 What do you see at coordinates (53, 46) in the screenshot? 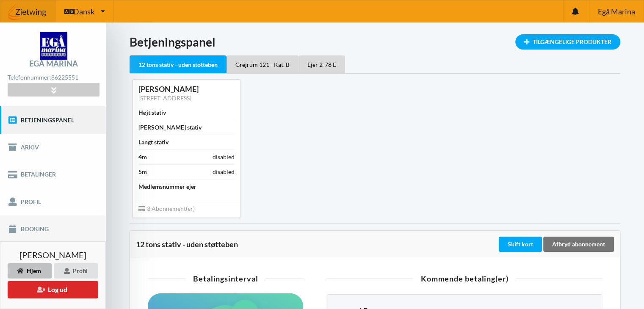
I see `img: logo` at bounding box center [53, 46].